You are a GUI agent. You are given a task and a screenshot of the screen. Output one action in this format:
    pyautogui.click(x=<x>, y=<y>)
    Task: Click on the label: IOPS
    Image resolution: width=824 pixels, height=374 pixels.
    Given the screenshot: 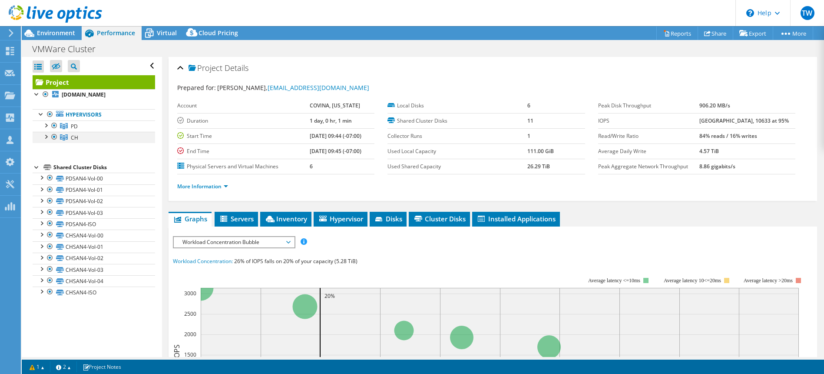 What is the action you would take?
    pyautogui.click(x=649, y=121)
    